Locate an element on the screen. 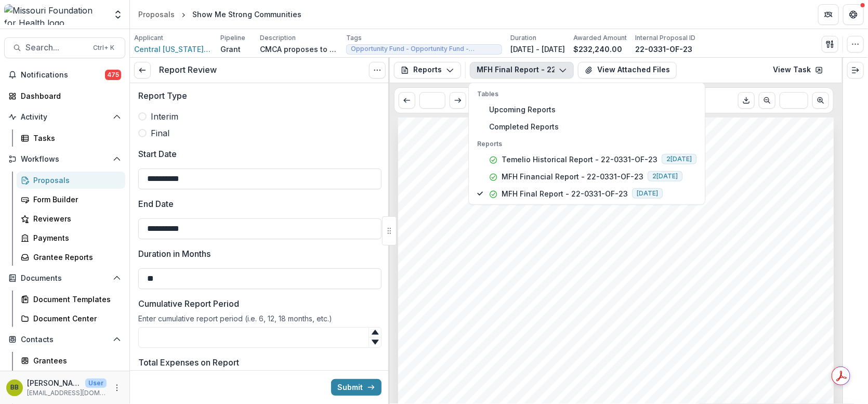  div: Reviewers is located at coordinates (75, 218).